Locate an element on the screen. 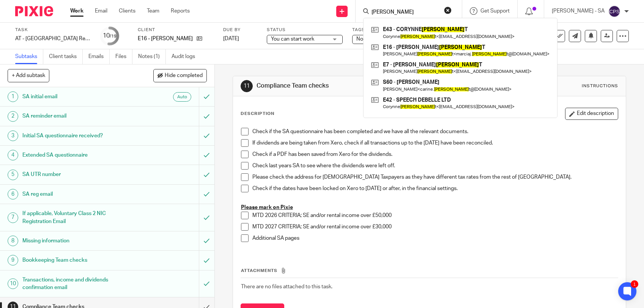  button: Hide completed is located at coordinates (180, 75).